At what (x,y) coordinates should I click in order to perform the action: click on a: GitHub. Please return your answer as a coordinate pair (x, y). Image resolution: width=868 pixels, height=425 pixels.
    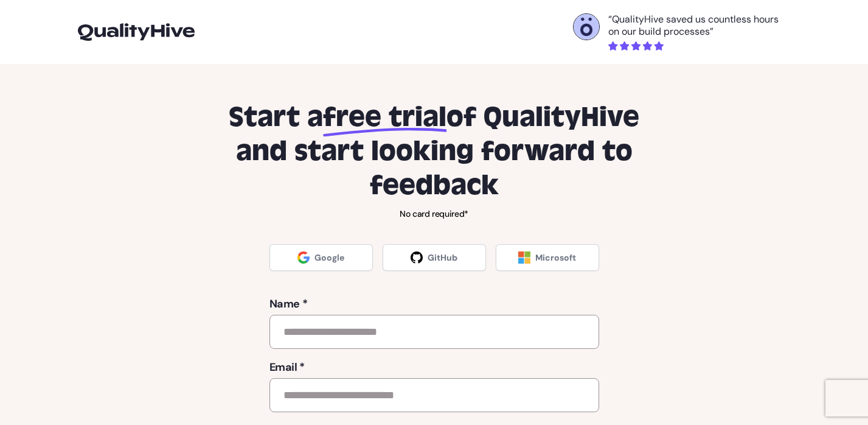
    Looking at the image, I should click on (434, 257).